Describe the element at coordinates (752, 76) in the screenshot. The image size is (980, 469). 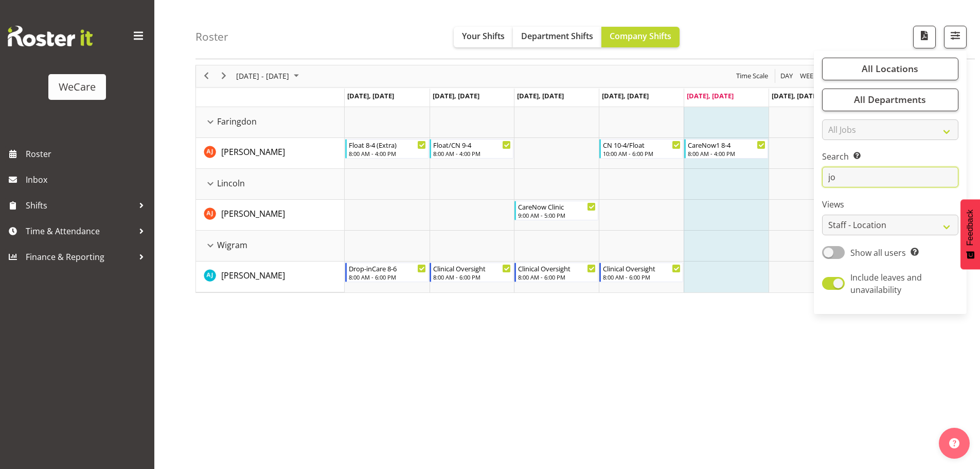
I see `span: Time Scale` at that location.